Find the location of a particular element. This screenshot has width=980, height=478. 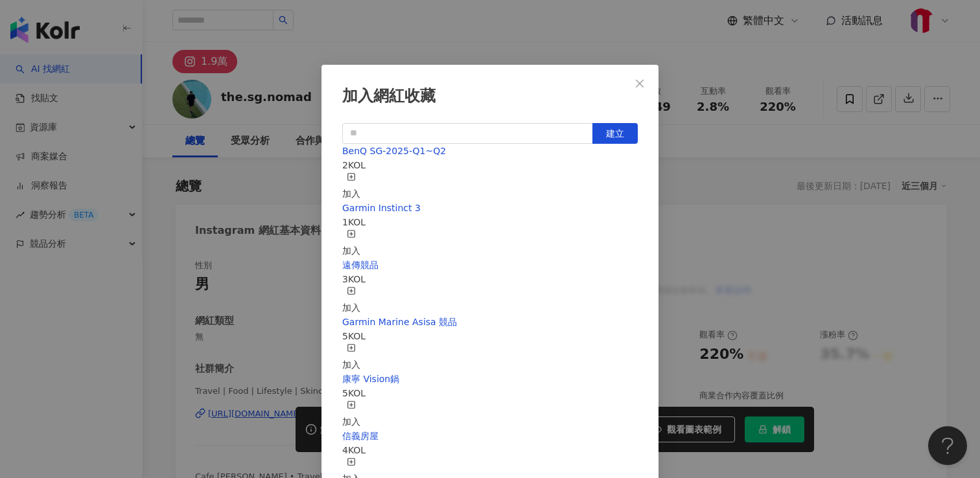

div: 1 KOL is located at coordinates (490, 222).